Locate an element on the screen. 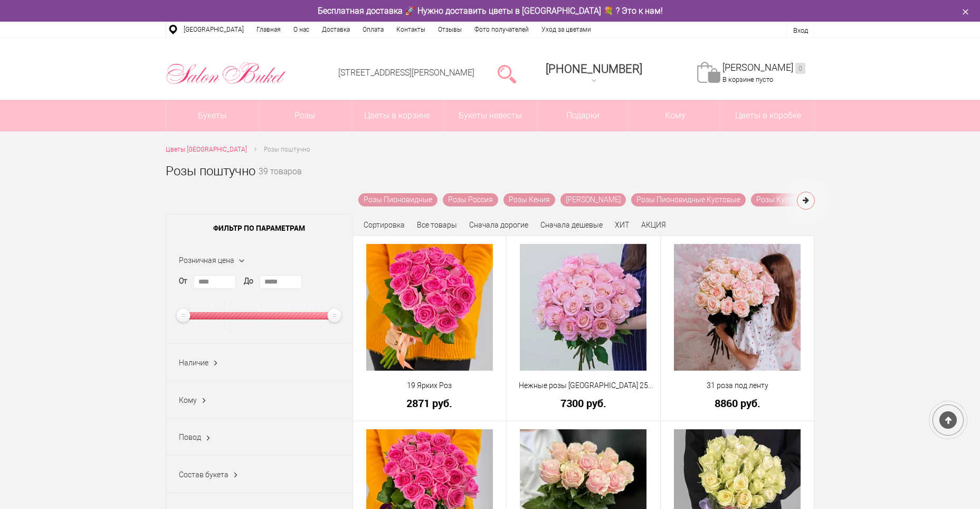 The height and width of the screenshot is (509, 980). a: Розы is located at coordinates (304, 115).